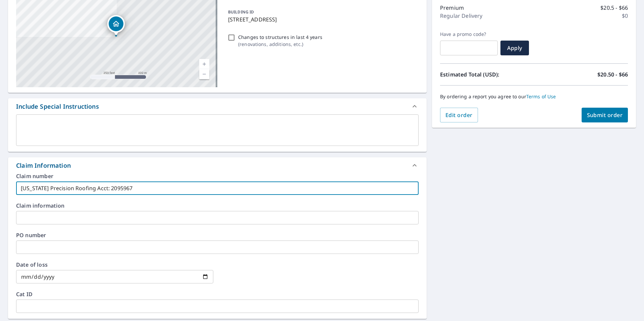 The image size is (644, 321). What do you see at coordinates (461, 16) in the screenshot?
I see `p: Regular Delivery` at bounding box center [461, 16].